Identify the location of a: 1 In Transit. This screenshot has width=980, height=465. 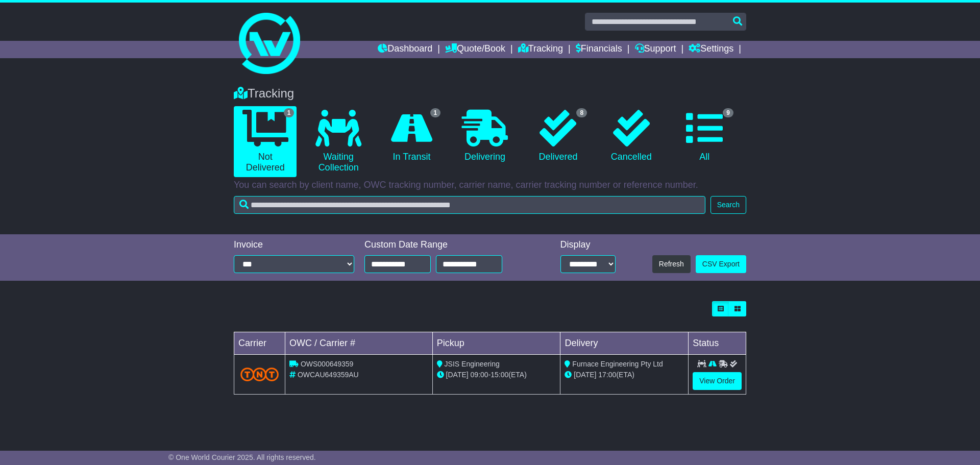
(411, 137).